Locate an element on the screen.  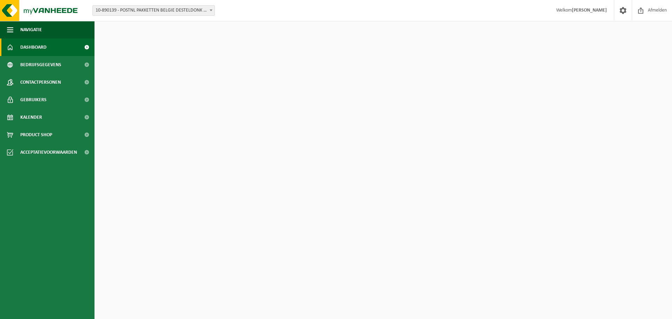
span: Dashboard is located at coordinates (33, 47).